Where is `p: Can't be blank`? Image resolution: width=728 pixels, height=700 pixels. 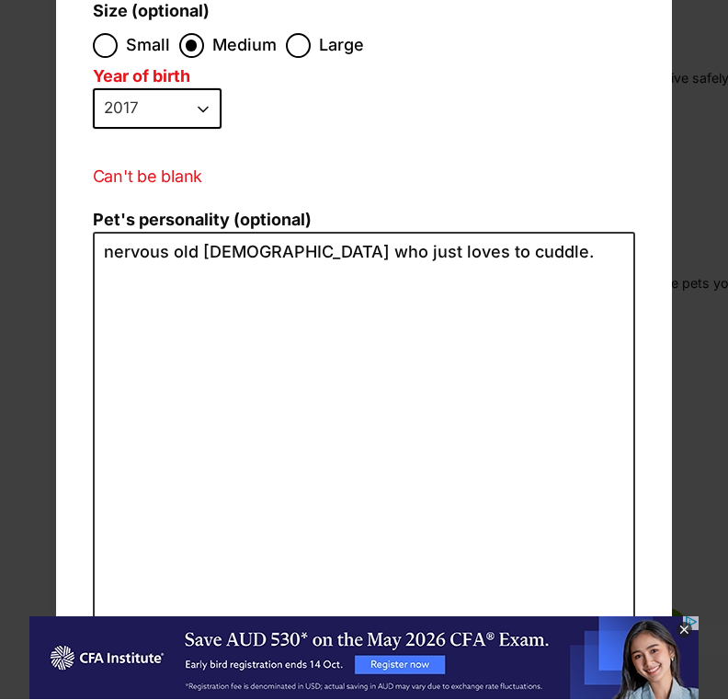
p: Can't be blank is located at coordinates (364, 177).